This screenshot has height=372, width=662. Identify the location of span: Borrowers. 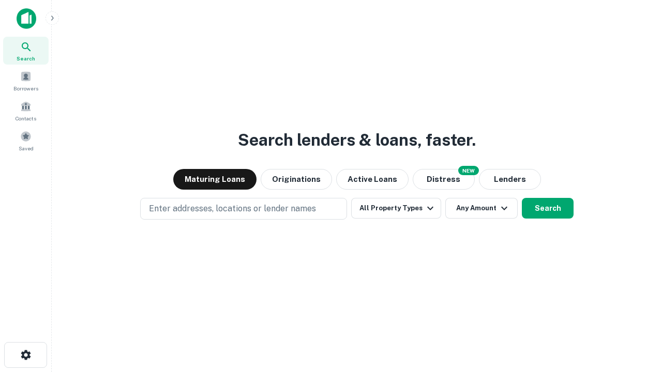
(26, 88).